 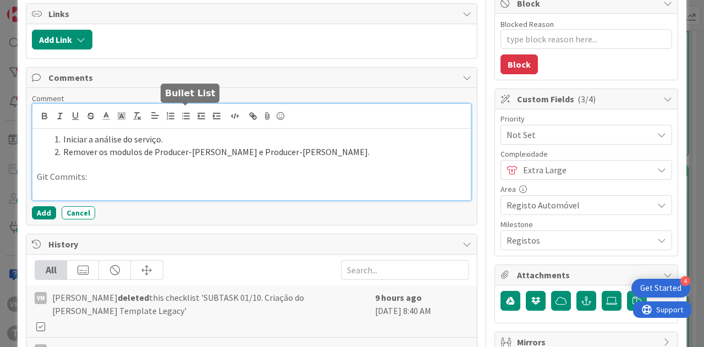 I want to click on button: Cancel, so click(x=78, y=213).